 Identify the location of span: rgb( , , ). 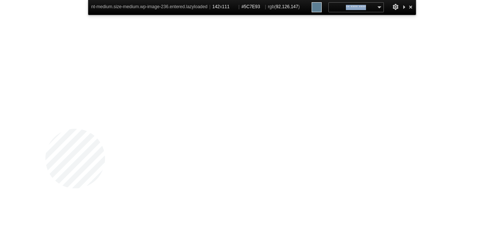
(288, 7).